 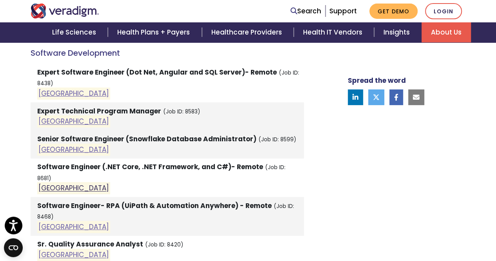 What do you see at coordinates (167, 53) in the screenshot?
I see `h4: Software Development` at bounding box center [167, 53].